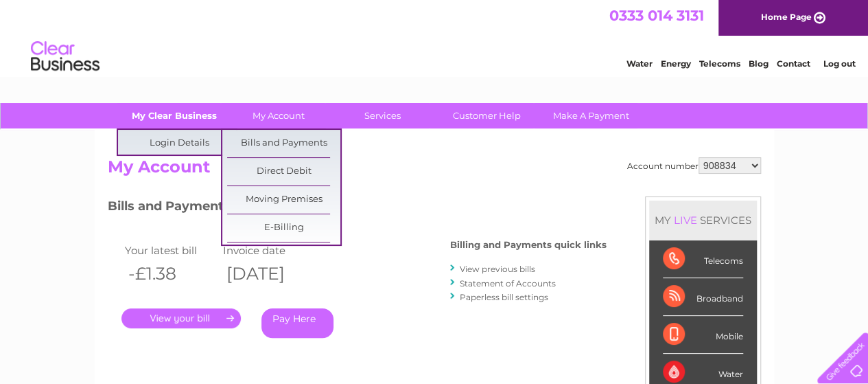 The width and height of the screenshot is (868, 384). What do you see at coordinates (283, 228) in the screenshot?
I see `a: E-Billing` at bounding box center [283, 228].